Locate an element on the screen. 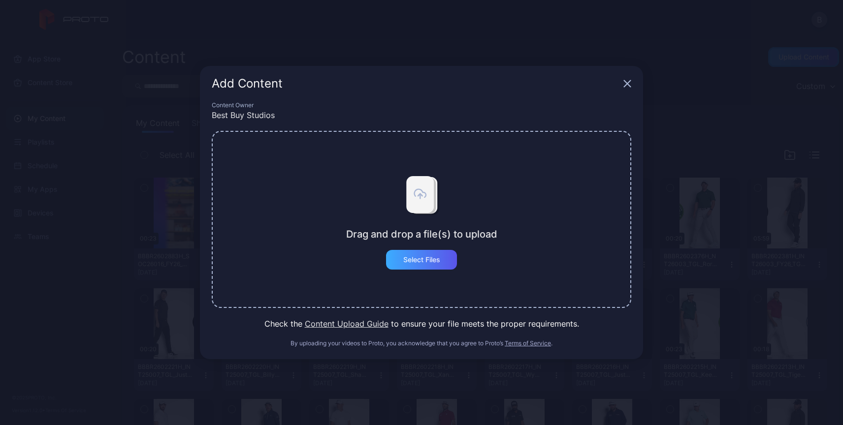 This screenshot has height=425, width=843. div: Check the to ensure your file meets the proper requirements. is located at coordinates (421, 324).